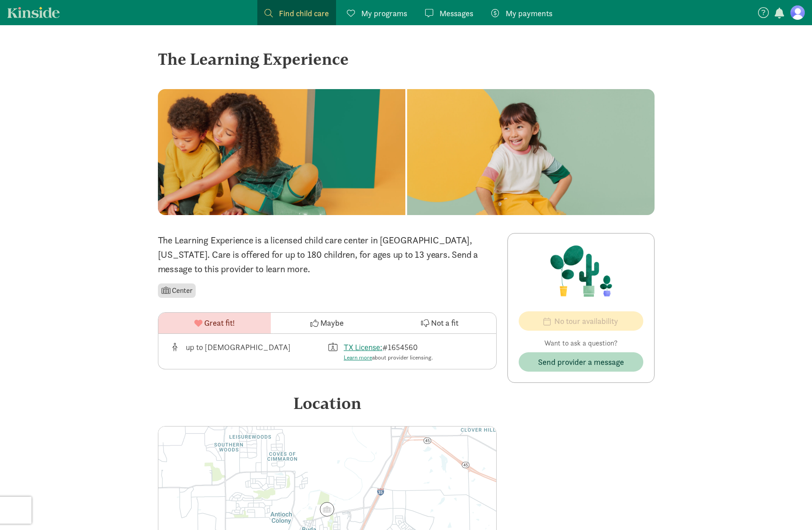 The height and width of the screenshot is (530, 812). What do you see at coordinates (214, 323) in the screenshot?
I see `button: Great fit!` at bounding box center [214, 323].